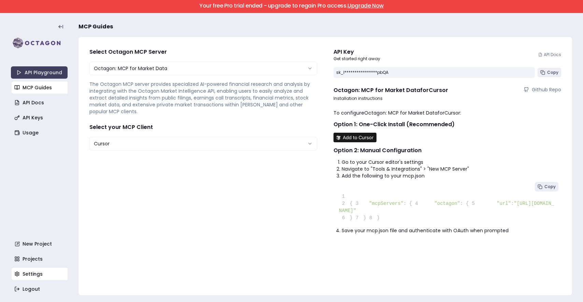 The width and height of the screenshot is (583, 302). Describe the element at coordinates (39, 43) in the screenshot. I see `img: logo-rect-yK7x_WSZ.svg` at that location.